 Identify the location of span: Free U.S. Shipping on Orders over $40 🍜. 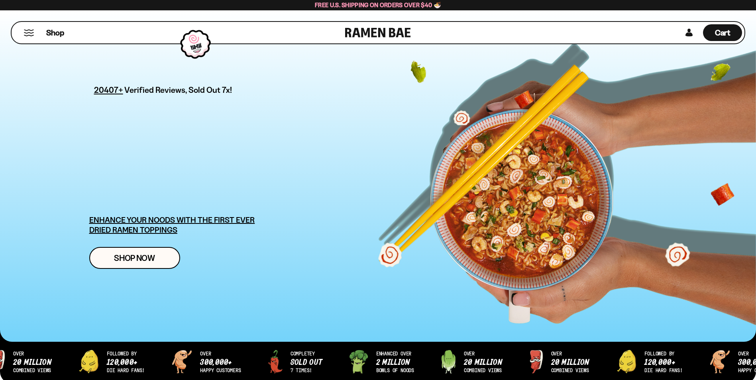
(378, 5).